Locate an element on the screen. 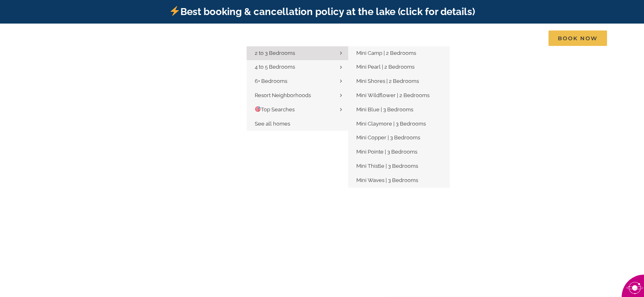  a: Deals & More is located at coordinates (416, 38).